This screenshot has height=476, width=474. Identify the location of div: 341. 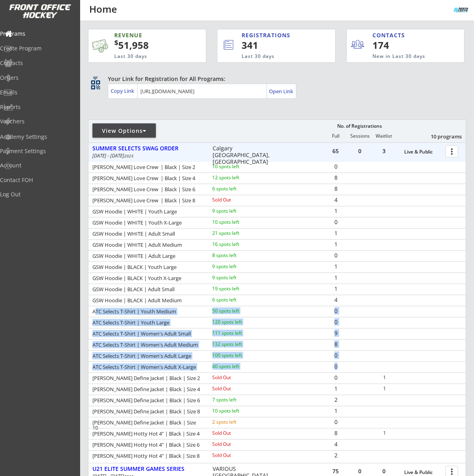
(275, 45).